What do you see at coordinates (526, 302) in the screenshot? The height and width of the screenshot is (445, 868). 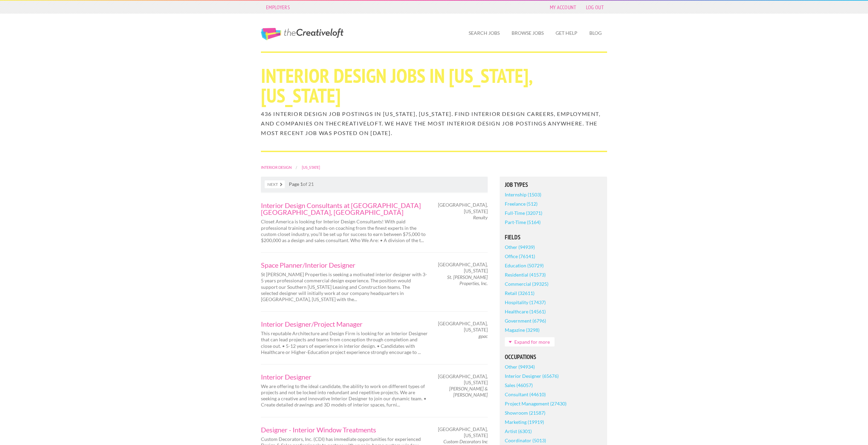 I see `a: Hospitality (17437)` at bounding box center [526, 302].